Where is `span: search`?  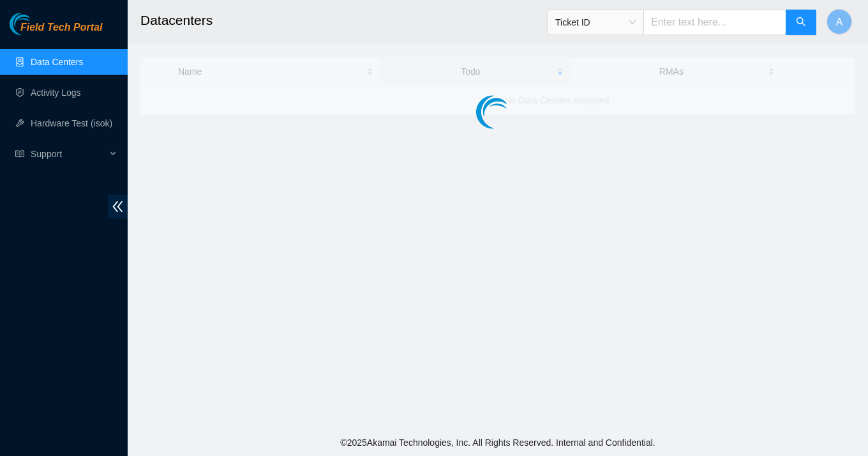 span: search is located at coordinates (801, 22).